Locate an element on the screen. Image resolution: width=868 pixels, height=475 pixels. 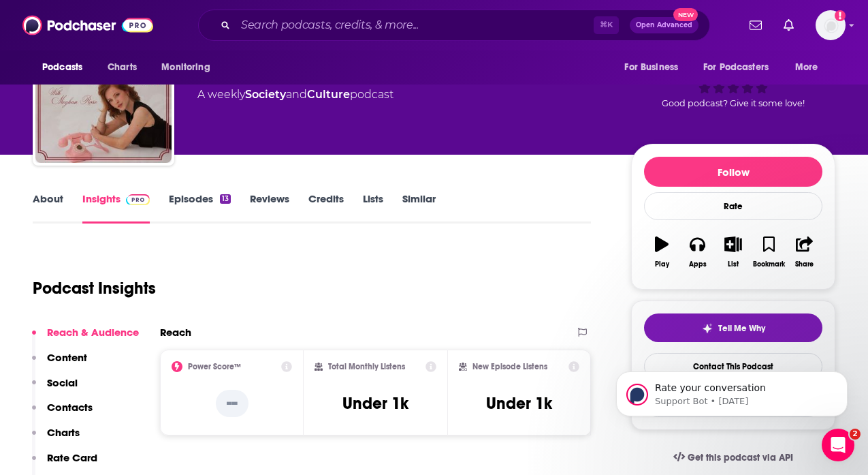
img: Profile image for Support Bot is located at coordinates (41, 52).